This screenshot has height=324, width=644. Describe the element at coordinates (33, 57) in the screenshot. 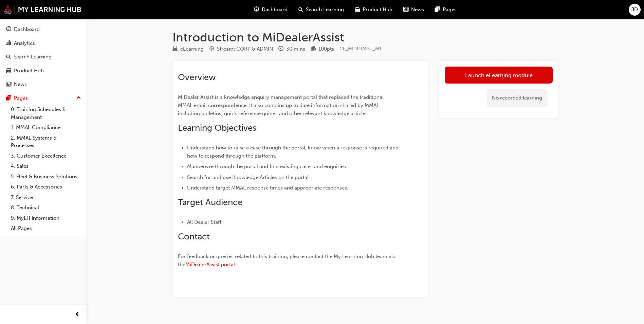

I see `div: Search Learning` at that location.